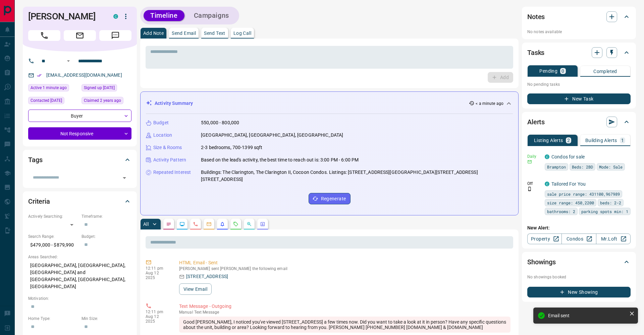 Image resolution: width=644 pixels, height=335 pixels. I want to click on p: Budget:, so click(106, 237).